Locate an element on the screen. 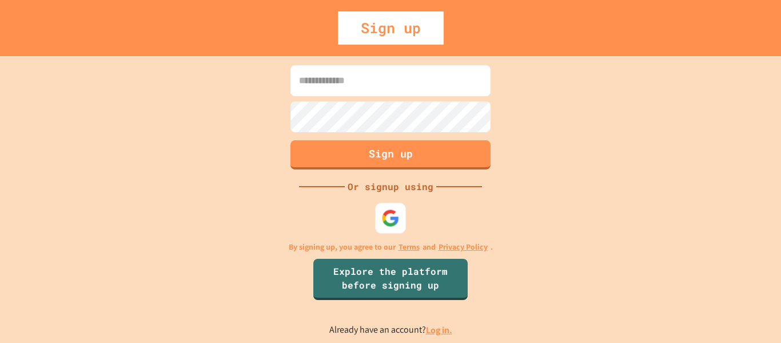  a: Privacy Policy is located at coordinates (463, 246).